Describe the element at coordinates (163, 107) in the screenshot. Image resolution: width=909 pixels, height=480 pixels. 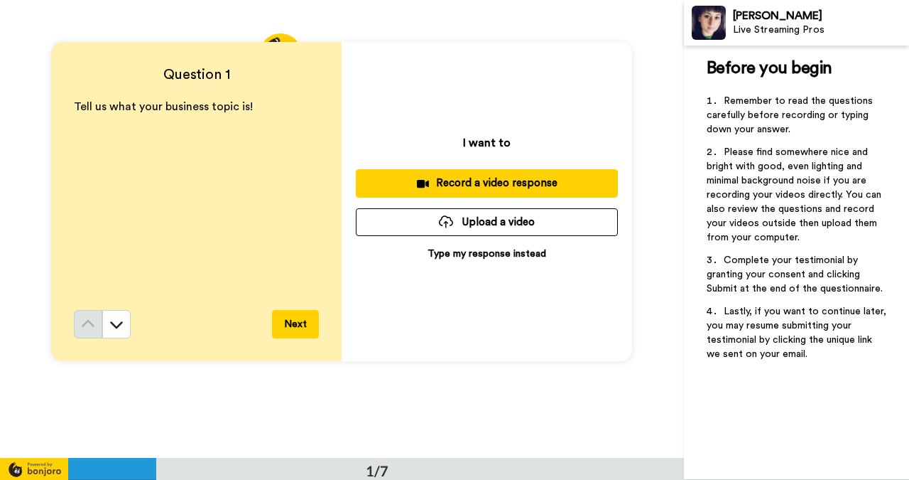
I see `span: Tell us what your business topic is!` at that location.